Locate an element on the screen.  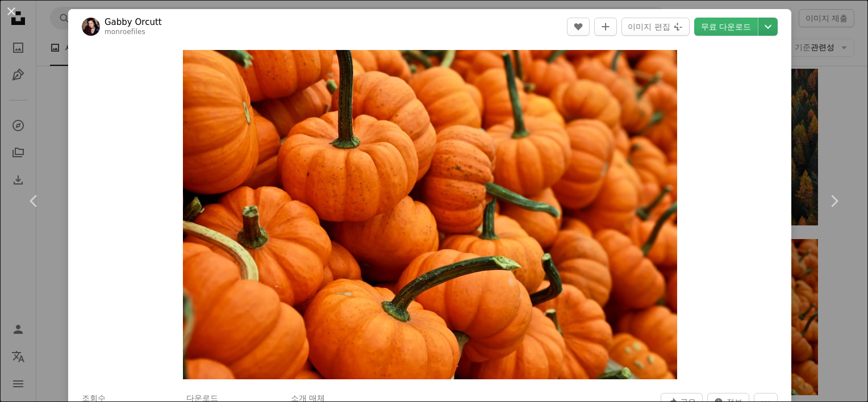
button: 컬렉션에 추가 is located at coordinates (606, 26).